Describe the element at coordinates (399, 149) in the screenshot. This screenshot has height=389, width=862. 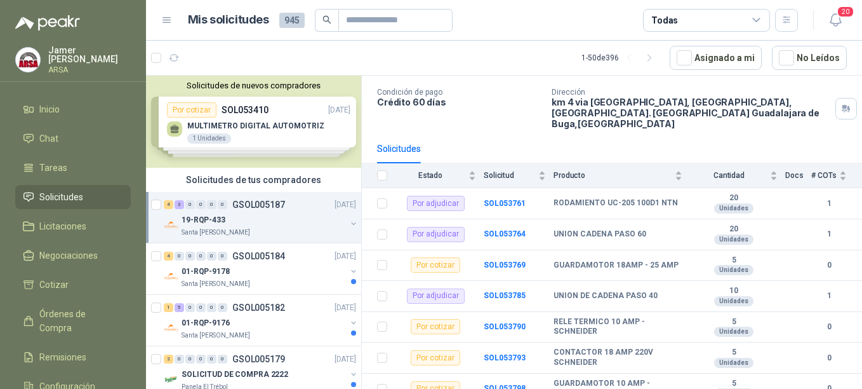
I see `div: Solicitudes` at that location.